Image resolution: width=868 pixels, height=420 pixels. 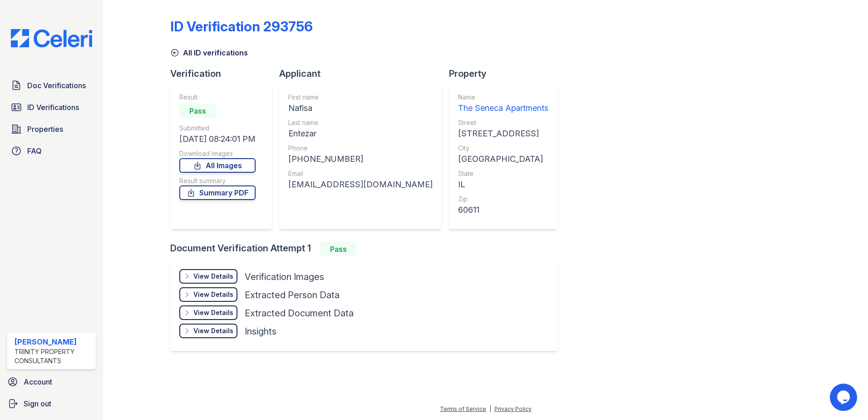 I want to click on div: Property, so click(x=507, y=74).